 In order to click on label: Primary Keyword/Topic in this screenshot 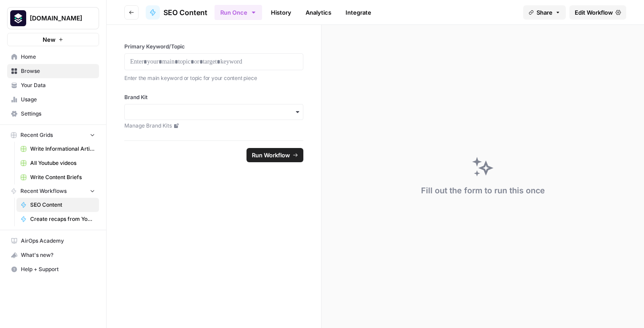, I will do `click(214, 47)`.